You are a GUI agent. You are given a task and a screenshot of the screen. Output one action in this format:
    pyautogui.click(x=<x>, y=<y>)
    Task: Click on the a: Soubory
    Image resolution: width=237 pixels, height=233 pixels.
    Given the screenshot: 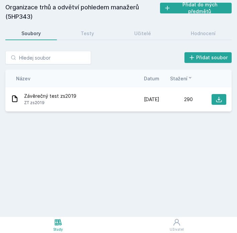 What is the action you would take?
    pyautogui.click(x=31, y=34)
    